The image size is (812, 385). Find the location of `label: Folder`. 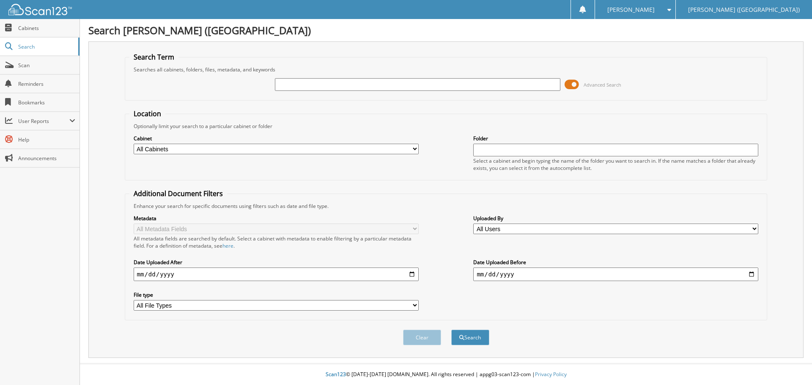

label: Folder is located at coordinates (616, 138).